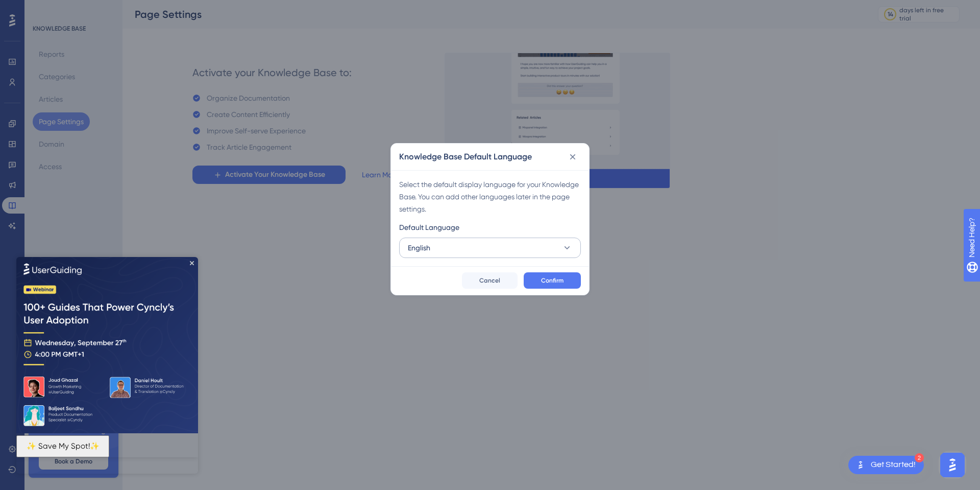 This screenshot has height=490, width=980. Describe the element at coordinates (886, 465) in the screenshot. I see `div: Open Get Started! checklist, remaining modules: 2` at that location.